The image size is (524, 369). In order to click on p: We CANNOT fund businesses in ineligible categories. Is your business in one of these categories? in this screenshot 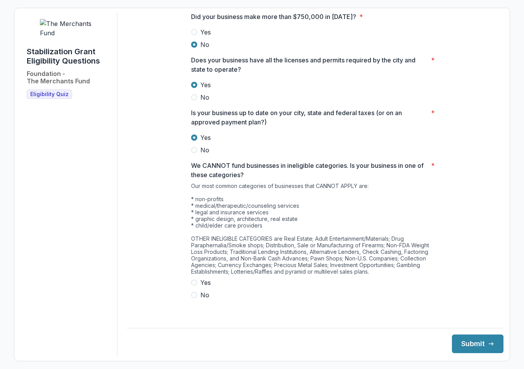, I will do `click(309, 170)`.